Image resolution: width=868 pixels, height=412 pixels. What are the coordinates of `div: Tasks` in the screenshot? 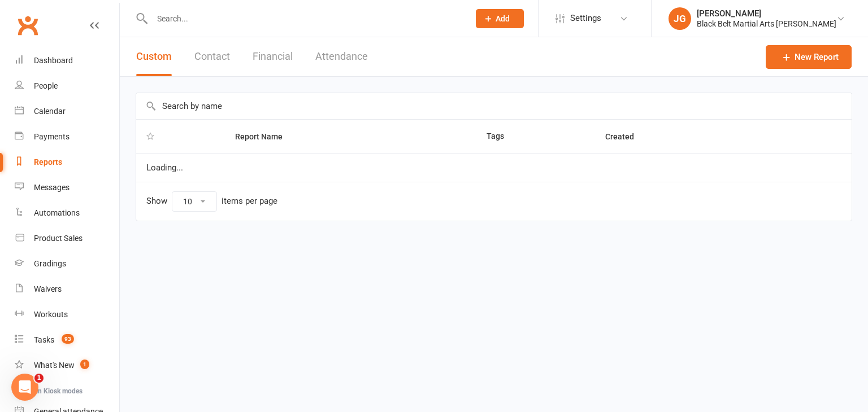 It's located at (44, 340).